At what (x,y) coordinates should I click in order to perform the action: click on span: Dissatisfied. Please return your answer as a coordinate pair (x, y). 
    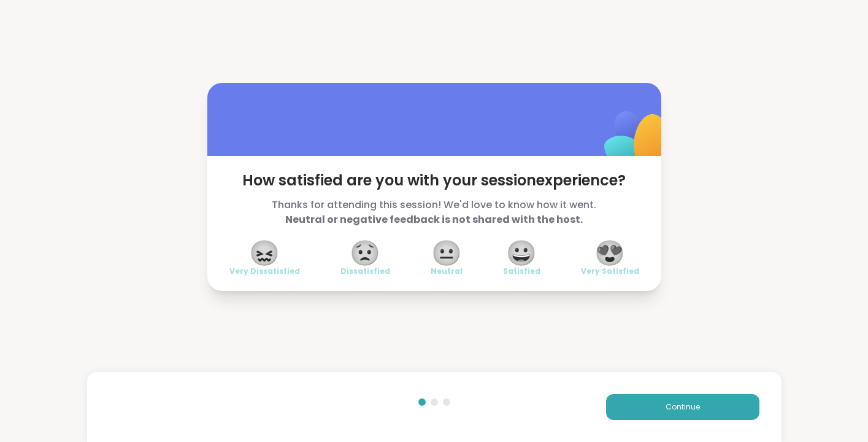
    Looking at the image, I should click on (365, 271).